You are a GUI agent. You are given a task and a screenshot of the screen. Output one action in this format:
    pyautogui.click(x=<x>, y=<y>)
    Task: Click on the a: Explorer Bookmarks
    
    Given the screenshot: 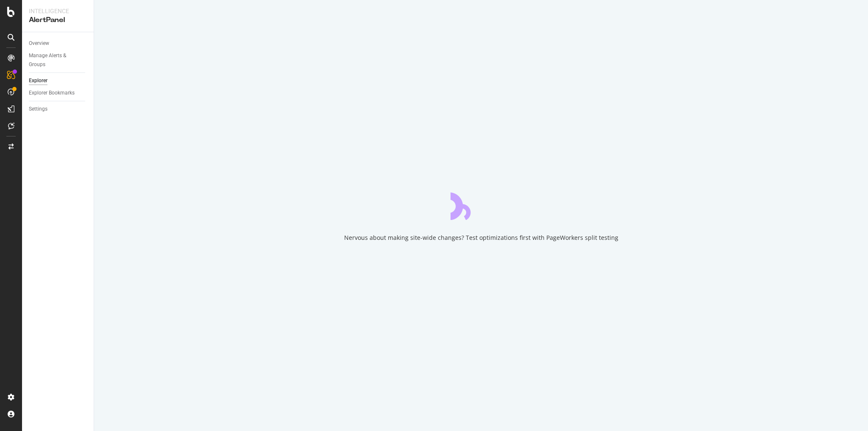 What is the action you would take?
    pyautogui.click(x=58, y=93)
    